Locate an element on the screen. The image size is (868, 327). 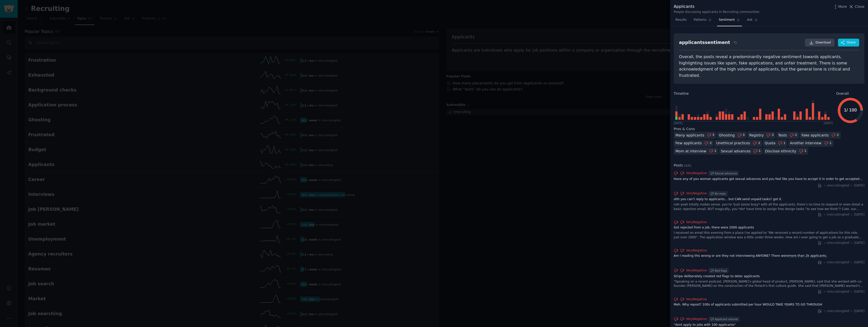
div: Tests is located at coordinates (783, 135).